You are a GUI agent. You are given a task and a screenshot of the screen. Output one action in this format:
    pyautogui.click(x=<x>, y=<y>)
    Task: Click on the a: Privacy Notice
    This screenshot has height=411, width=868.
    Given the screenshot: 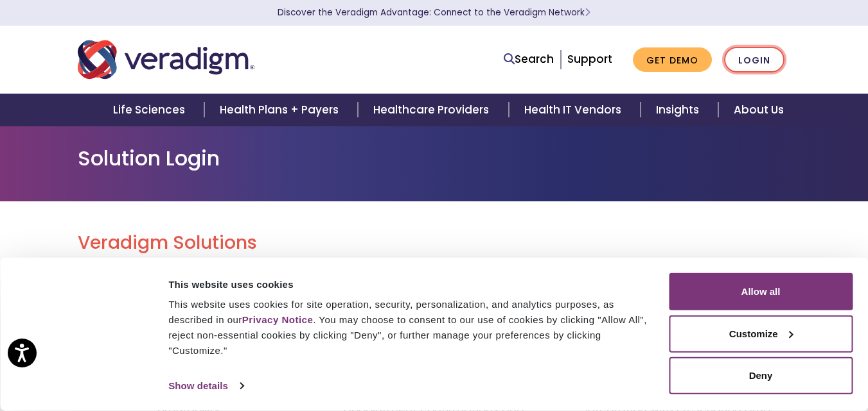 What is the action you would take?
    pyautogui.click(x=277, y=320)
    